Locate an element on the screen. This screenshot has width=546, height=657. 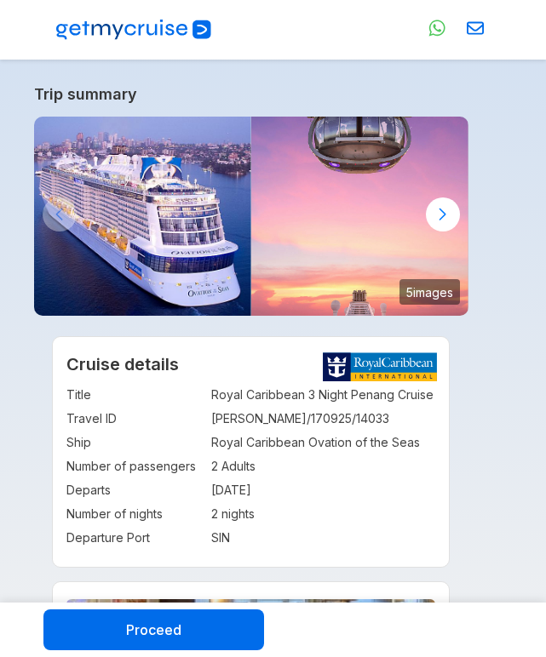
button: Proceed is located at coordinates (153, 630).